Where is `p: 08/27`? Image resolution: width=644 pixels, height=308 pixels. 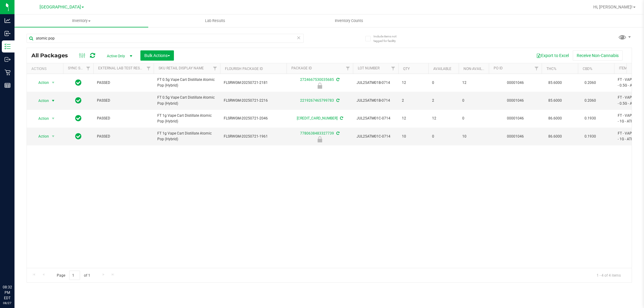
p: 08/27 is located at coordinates (7, 303).